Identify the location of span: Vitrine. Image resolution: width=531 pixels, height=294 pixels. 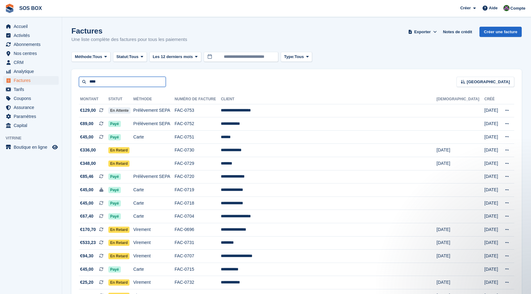
(34, 138).